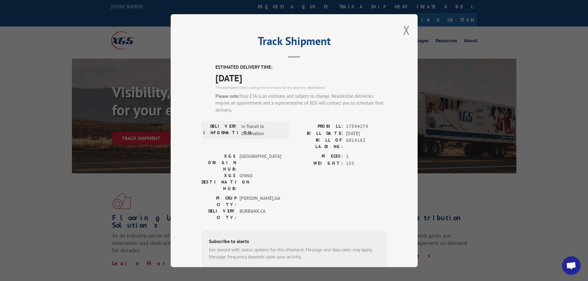 The height and width of the screenshot is (281, 588). What do you see at coordinates (319, 127) in the screenshot?
I see `label: PROBILL:` at bounding box center [319, 127].